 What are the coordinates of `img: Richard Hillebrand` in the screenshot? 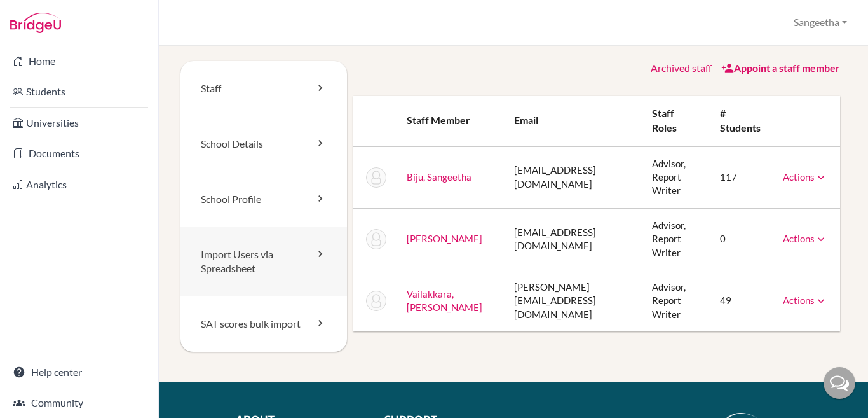 It's located at (376, 239).